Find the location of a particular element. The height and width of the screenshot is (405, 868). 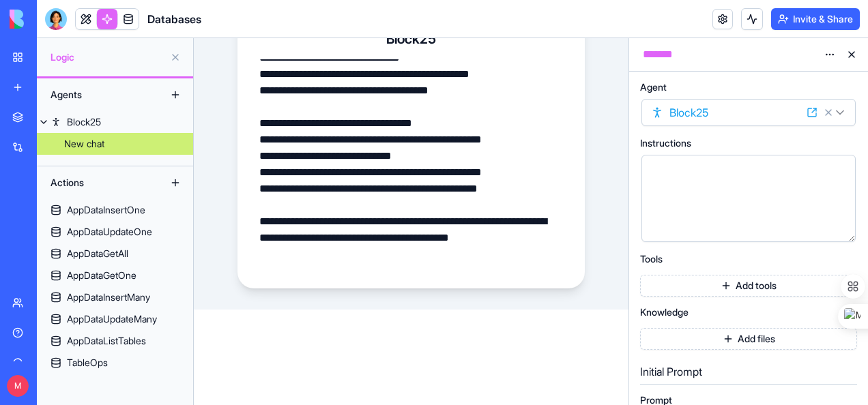

div: AppDataInsertOne is located at coordinates (106, 210).